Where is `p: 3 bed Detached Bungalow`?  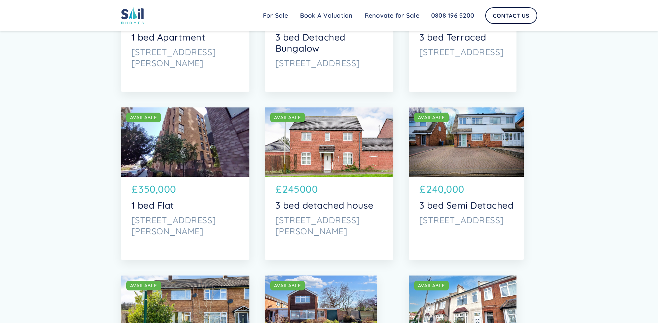 p: 3 bed Detached Bungalow is located at coordinates (329, 43).